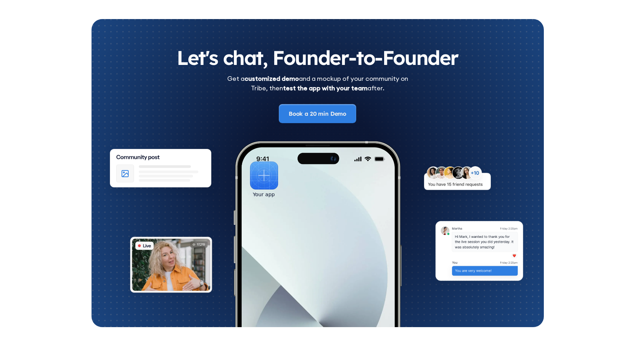  Describe the element at coordinates (318, 83) in the screenshot. I see `div: Get a and a mockup of your community on Tribe, then after.` at that location.